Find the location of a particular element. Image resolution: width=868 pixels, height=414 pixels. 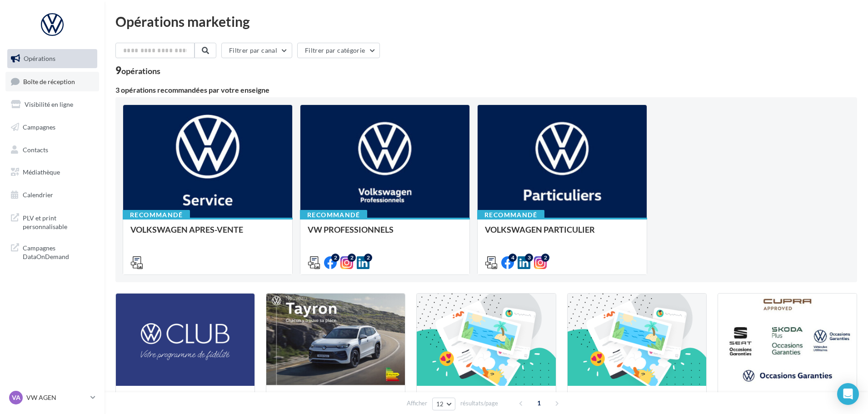

a: VA VW AGEN is located at coordinates (52, 397).